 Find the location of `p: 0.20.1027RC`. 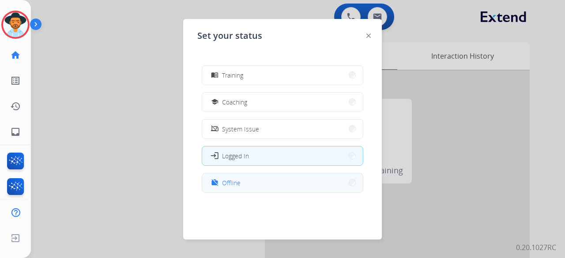

p: 0.20.1027RC is located at coordinates (536, 247).